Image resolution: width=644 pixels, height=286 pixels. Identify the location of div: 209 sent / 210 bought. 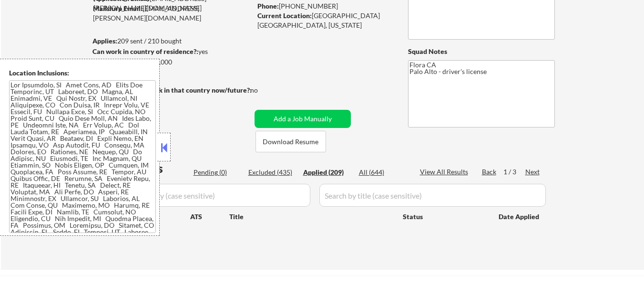
(171, 41).